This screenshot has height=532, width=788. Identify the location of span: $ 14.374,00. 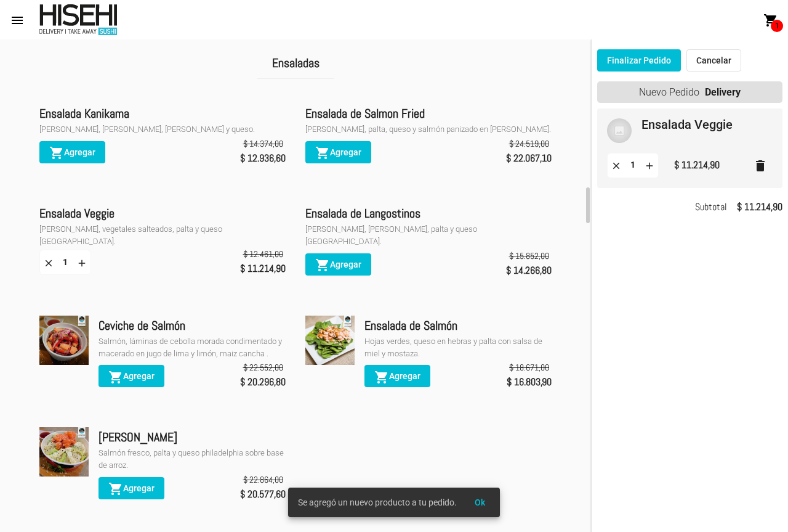
(263, 143).